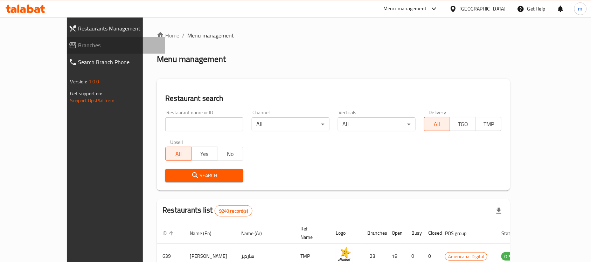  I want to click on span: Menu management, so click(210, 35).